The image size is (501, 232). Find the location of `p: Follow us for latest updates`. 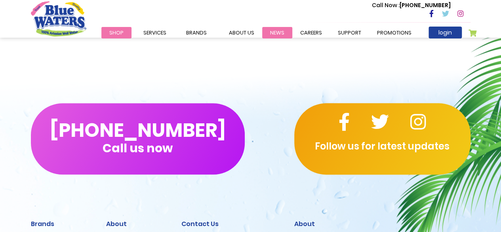

p: Follow us for latest updates is located at coordinates (382, 146).